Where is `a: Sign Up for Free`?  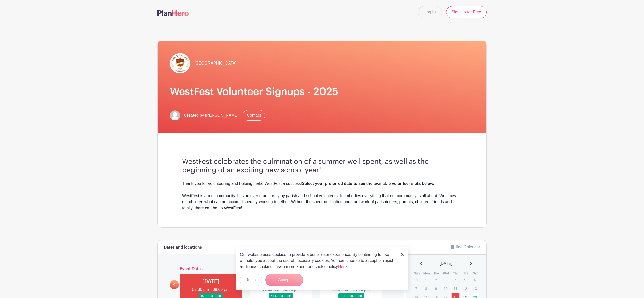
a: Sign Up for Free is located at coordinates (466, 12).